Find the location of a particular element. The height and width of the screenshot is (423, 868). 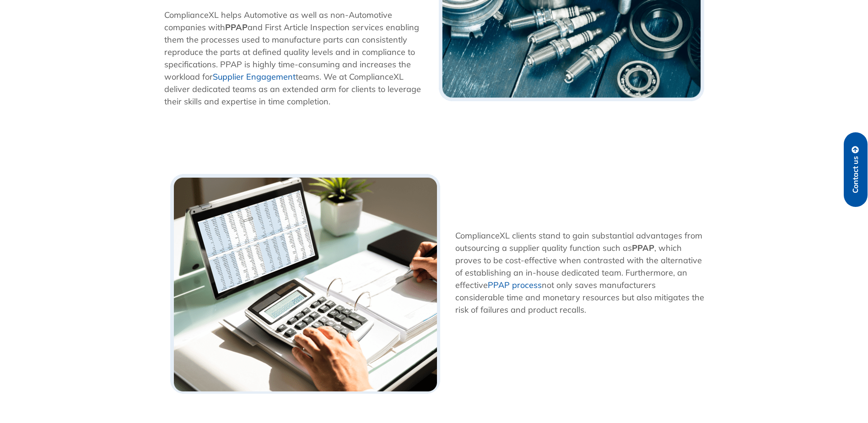

a: Contact us is located at coordinates (856, 170).